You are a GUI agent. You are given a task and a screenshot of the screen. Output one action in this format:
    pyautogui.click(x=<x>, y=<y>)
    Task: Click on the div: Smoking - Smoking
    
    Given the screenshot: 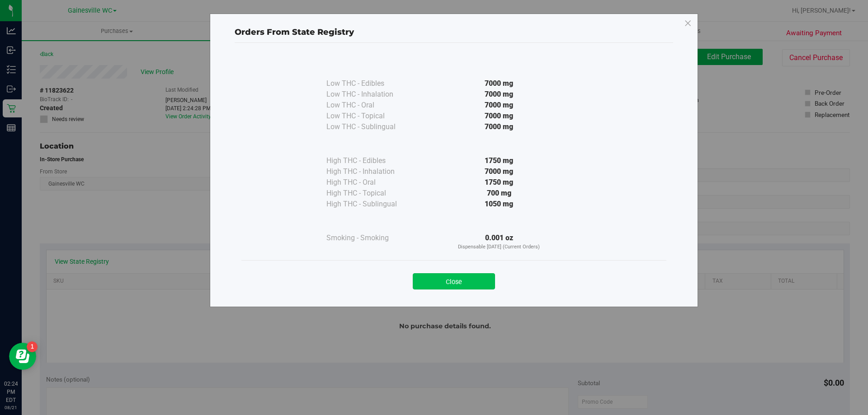 What is the action you would take?
    pyautogui.click(x=372, y=238)
    